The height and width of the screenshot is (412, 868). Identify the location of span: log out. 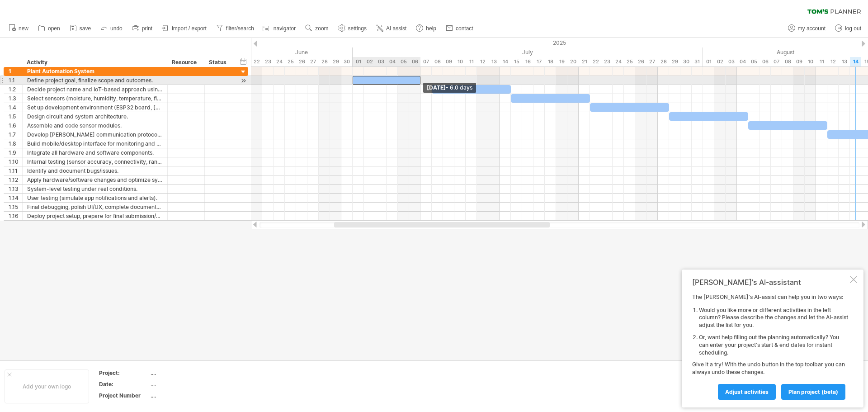
(854, 28).